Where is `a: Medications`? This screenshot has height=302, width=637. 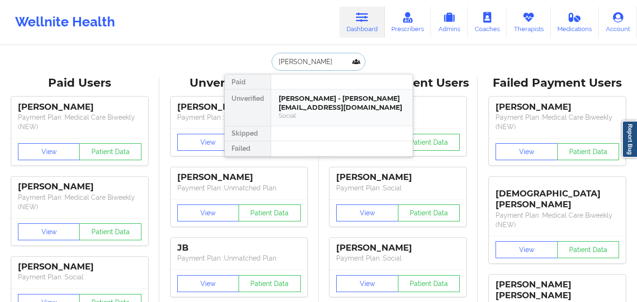
a: Medications is located at coordinates (574, 22).